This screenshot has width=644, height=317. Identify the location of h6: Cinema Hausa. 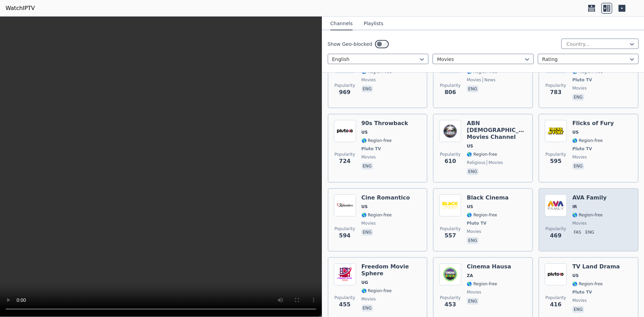
(489, 267).